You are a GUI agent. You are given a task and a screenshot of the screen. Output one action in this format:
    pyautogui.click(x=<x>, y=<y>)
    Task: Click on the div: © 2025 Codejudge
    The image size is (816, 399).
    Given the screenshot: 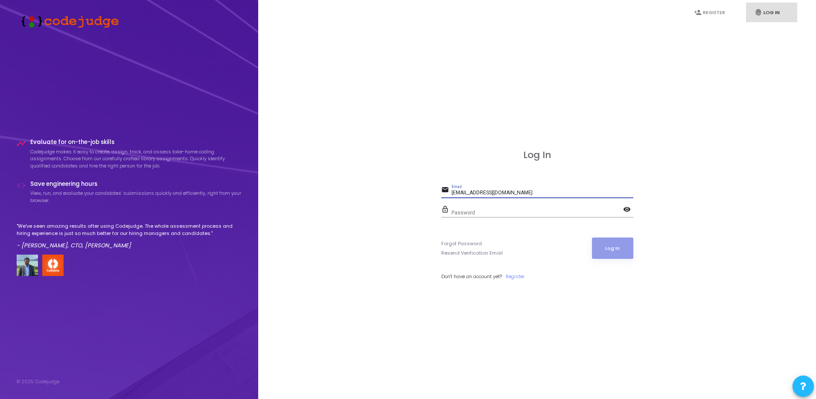 What is the action you would take?
    pyautogui.click(x=38, y=381)
    